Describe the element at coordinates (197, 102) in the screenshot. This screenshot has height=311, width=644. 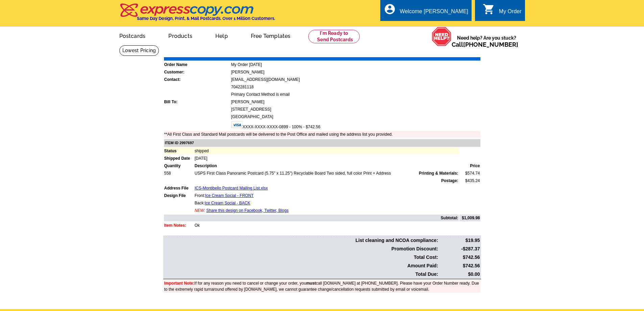
I see `td: Bill To:` at that location.